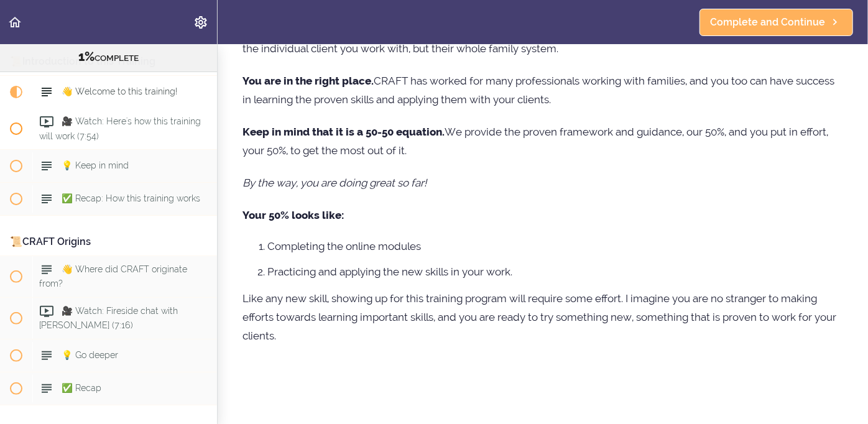 This screenshot has height=424, width=868. I want to click on em: By the way, you are doing great so far!, so click(334, 183).